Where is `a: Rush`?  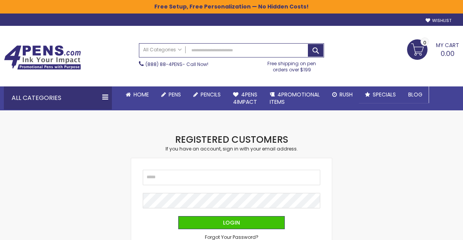 a: Rush is located at coordinates (342, 95).